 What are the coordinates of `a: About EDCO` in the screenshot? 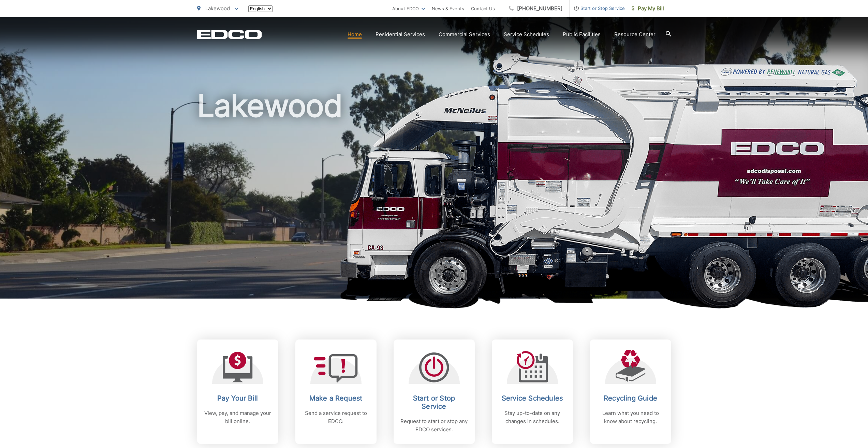 It's located at (408, 8).